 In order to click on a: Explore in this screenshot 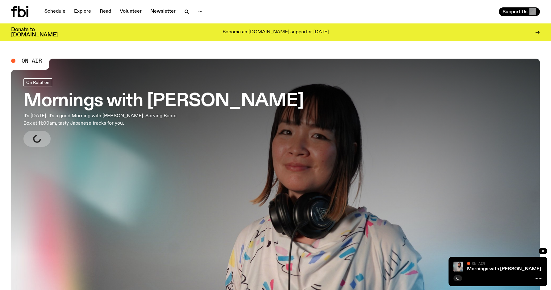, I will do `click(82, 12)`.